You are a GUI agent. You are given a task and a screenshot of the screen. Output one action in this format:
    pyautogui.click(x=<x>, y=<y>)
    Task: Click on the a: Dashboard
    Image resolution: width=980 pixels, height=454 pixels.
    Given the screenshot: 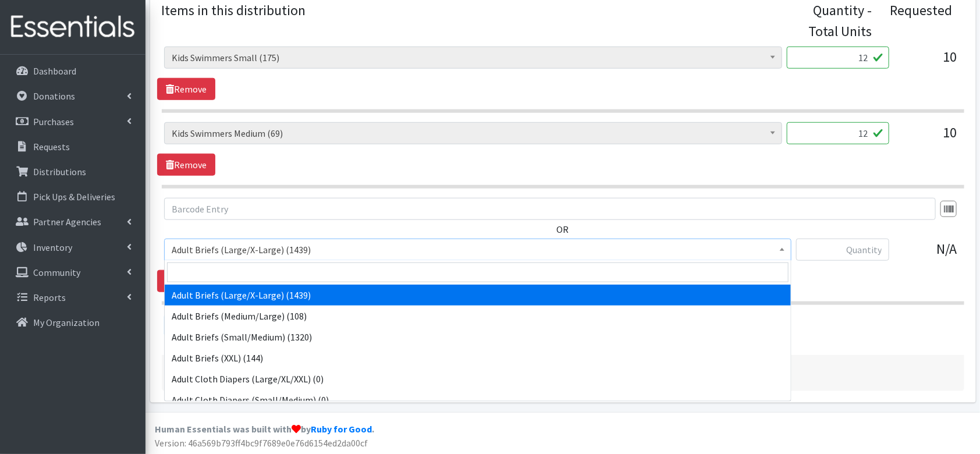 What is the action you would take?
    pyautogui.click(x=73, y=71)
    